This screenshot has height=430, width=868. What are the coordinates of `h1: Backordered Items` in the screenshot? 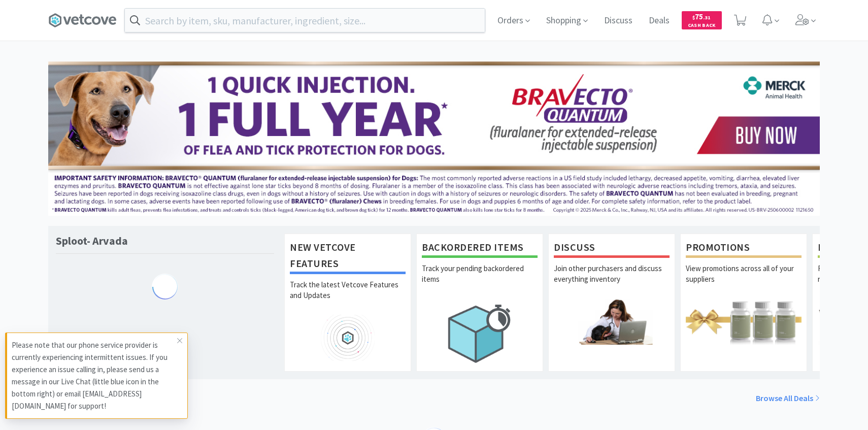 It's located at (479, 249).